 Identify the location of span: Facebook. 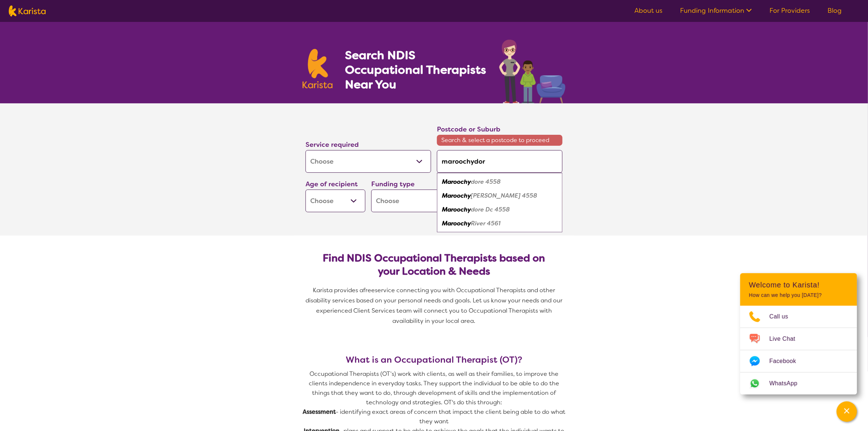
(787, 362).